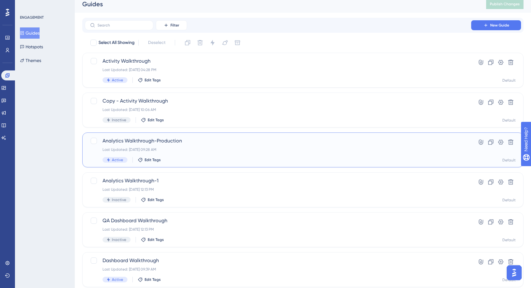  What do you see at coordinates (9, 9) in the screenshot?
I see `button: Open AI Assistant Launcher` at bounding box center [9, 9].